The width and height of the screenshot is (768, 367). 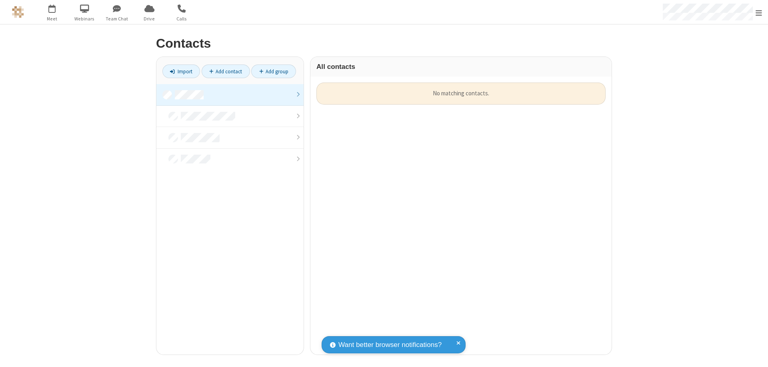 I want to click on a: Add contact, so click(x=226, y=71).